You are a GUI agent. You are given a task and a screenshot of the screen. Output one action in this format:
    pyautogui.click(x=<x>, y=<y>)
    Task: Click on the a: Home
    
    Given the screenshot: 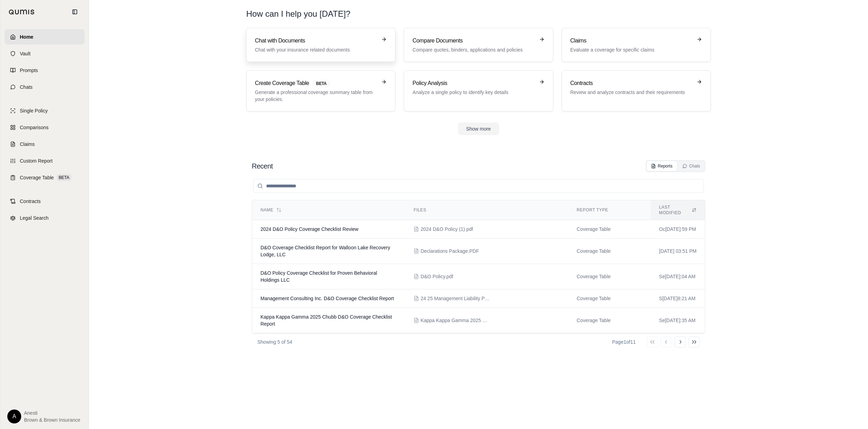 What is the action you would take?
    pyautogui.click(x=45, y=37)
    